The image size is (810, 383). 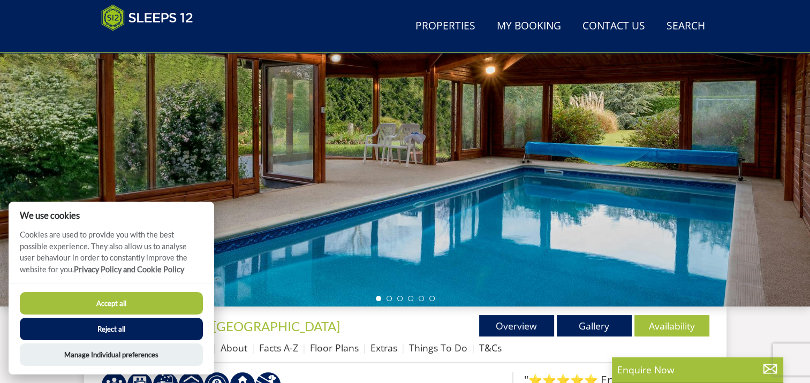 I want to click on button: Manage Individual preferences, so click(x=111, y=355).